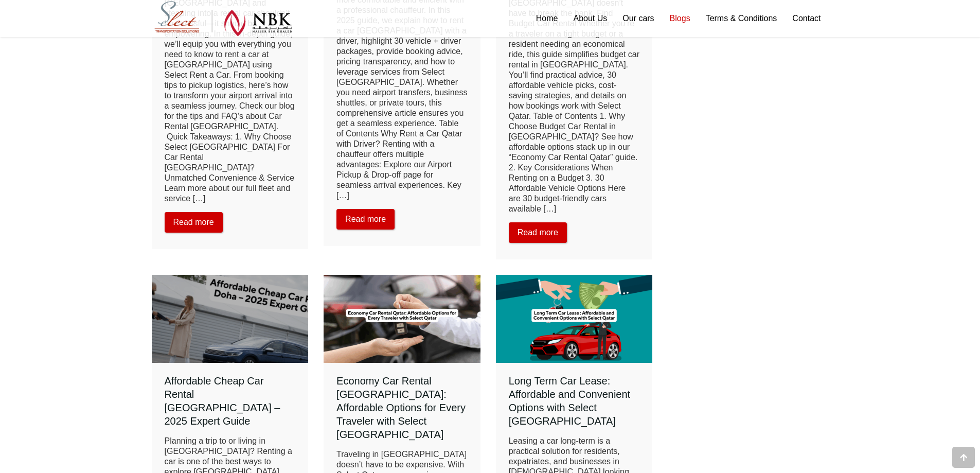  Describe the element at coordinates (224, 19) in the screenshot. I see `img: Select Rent a Car` at that location.